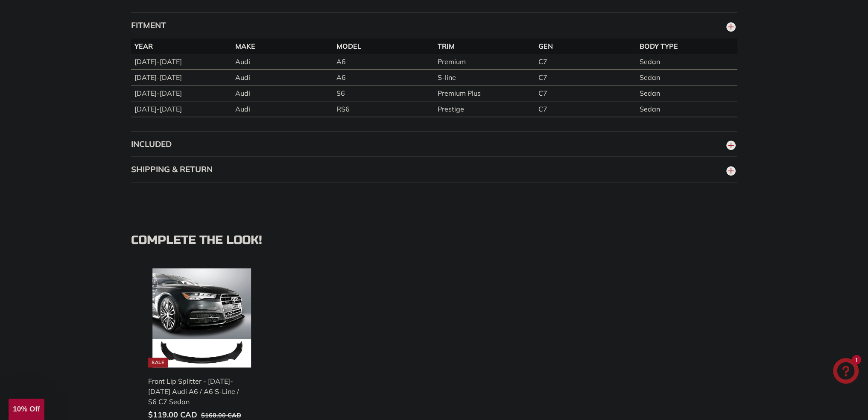 Image resolution: width=868 pixels, height=420 pixels. I want to click on button: FITMENT, so click(434, 26).